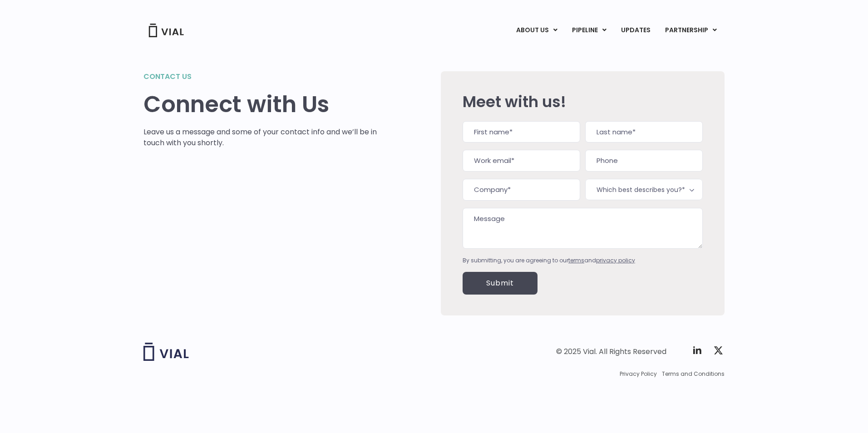 The width and height of the screenshot is (868, 433). What do you see at coordinates (639, 374) in the screenshot?
I see `a: Privacy Policy` at bounding box center [639, 374].